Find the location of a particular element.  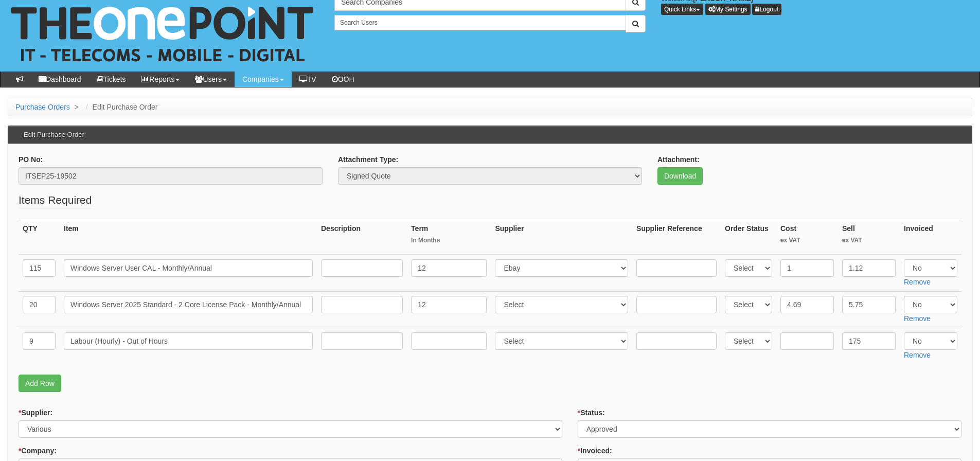

h3: Edit Purchase Order is located at coordinates (54, 135).